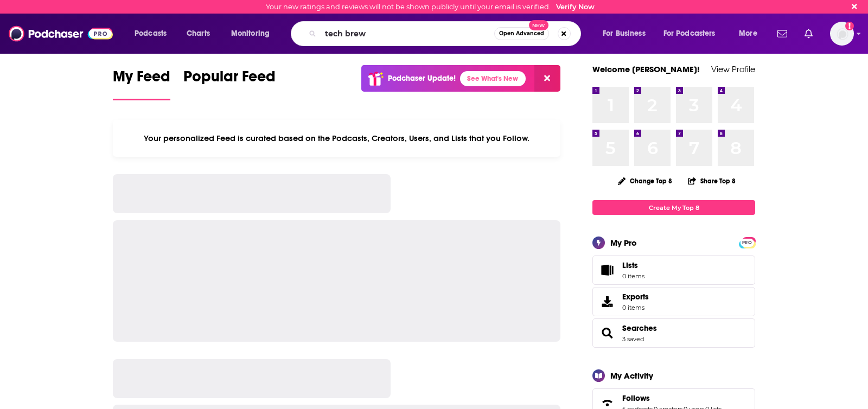  Describe the element at coordinates (521, 34) in the screenshot. I see `span: Open Advanced` at that location.